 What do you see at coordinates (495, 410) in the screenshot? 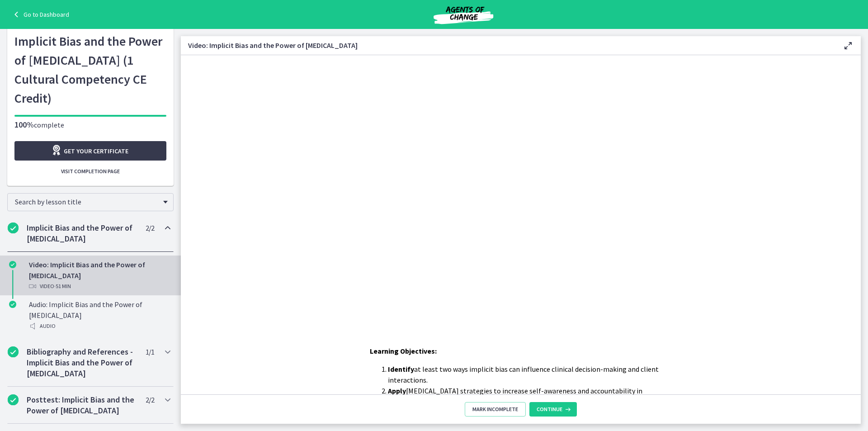
I see `span: Mark Incomplete` at bounding box center [495, 410].